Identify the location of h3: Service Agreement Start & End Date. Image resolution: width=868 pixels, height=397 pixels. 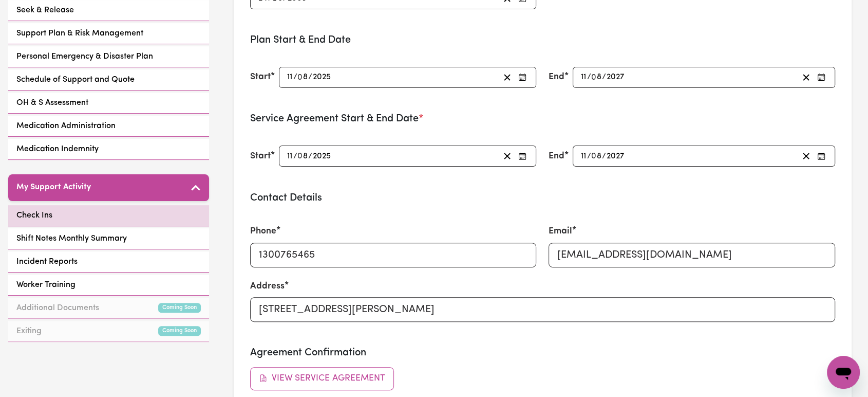
(543, 119).